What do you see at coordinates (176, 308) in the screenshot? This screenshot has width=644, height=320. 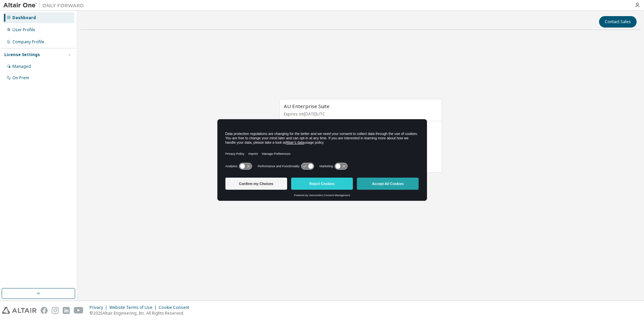 I see `div: Cookie Consent` at bounding box center [176, 308].